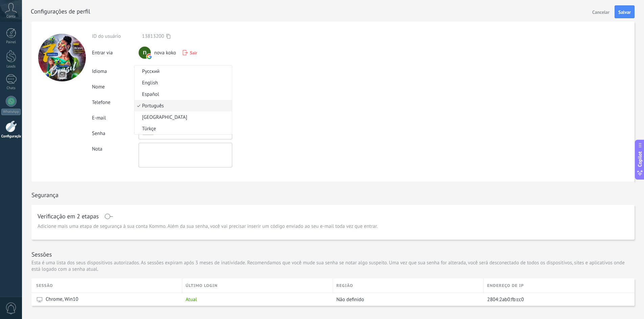 Image resolution: width=644 pixels, height=319 pixels. What do you see at coordinates (11, 42) in the screenshot?
I see `div: Painel` at bounding box center [11, 42].